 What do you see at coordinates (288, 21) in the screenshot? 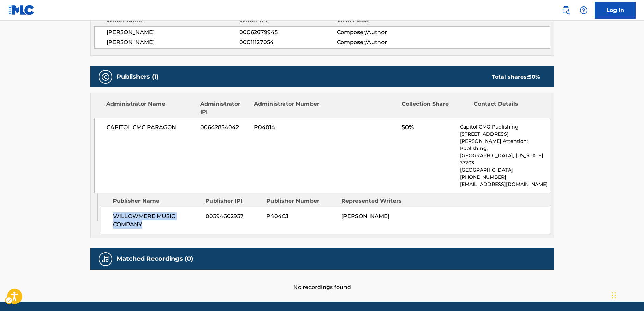
I see `div: Writer IPI` at bounding box center [288, 21].